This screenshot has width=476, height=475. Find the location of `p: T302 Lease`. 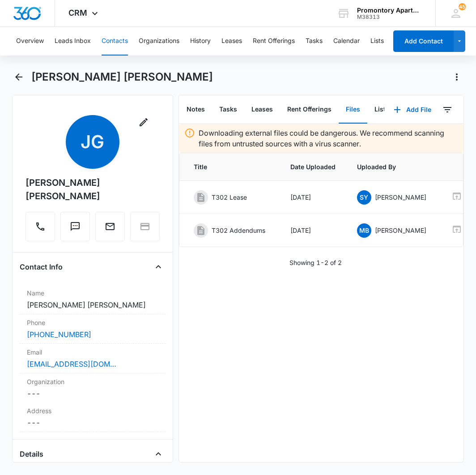

p: T302 Lease is located at coordinates (229, 197).